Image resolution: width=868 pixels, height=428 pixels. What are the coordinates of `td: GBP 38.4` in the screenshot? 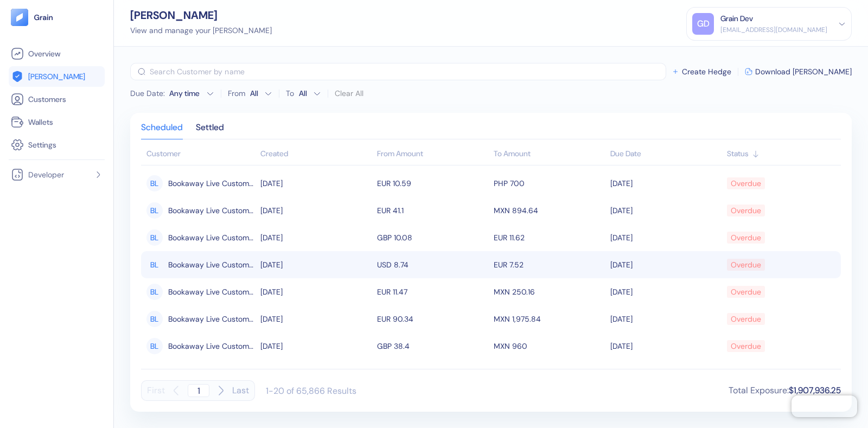 It's located at (432, 347).